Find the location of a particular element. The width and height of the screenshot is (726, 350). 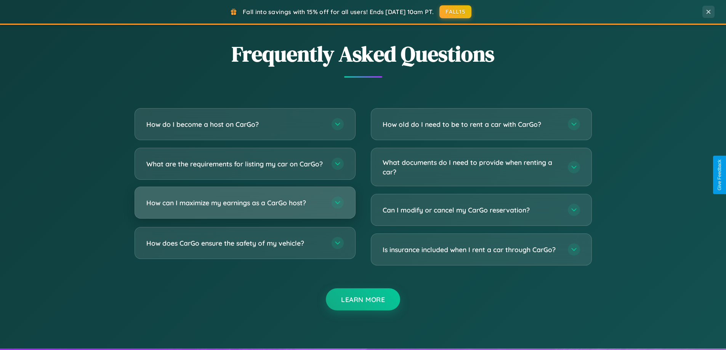

h3: What documents do I need to provide when renting a car? is located at coordinates (471, 167).